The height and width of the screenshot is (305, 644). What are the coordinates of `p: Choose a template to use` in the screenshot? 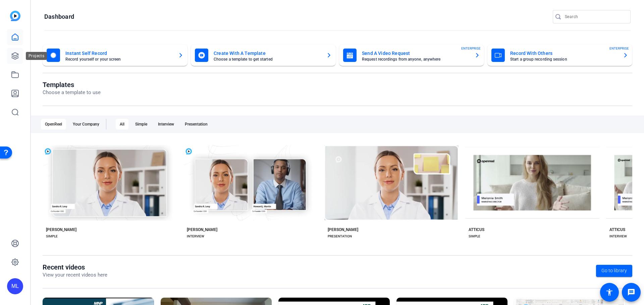 It's located at (71, 92).